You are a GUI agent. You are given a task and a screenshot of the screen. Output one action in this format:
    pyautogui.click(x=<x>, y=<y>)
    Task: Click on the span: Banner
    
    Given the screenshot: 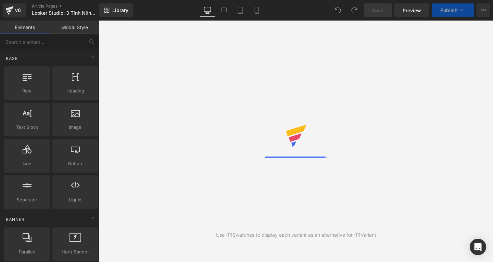 What is the action you would take?
    pyautogui.click(x=15, y=219)
    